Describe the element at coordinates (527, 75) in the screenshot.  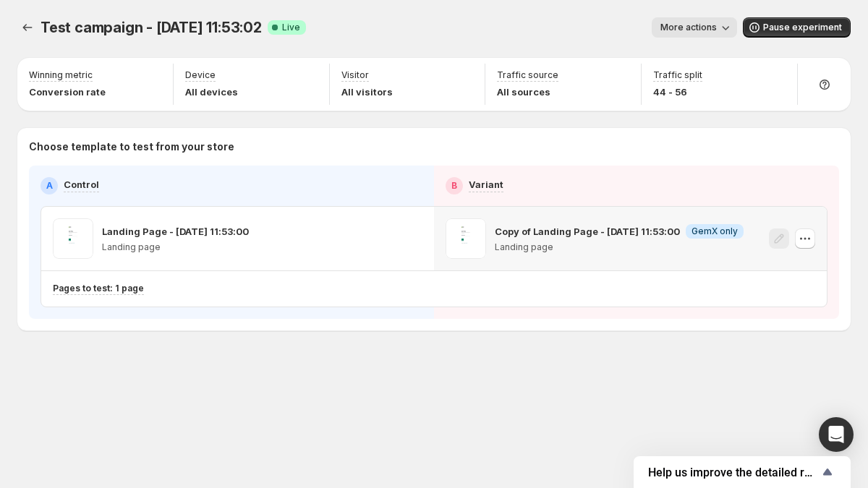
I see `p: Traffic source` at that location.